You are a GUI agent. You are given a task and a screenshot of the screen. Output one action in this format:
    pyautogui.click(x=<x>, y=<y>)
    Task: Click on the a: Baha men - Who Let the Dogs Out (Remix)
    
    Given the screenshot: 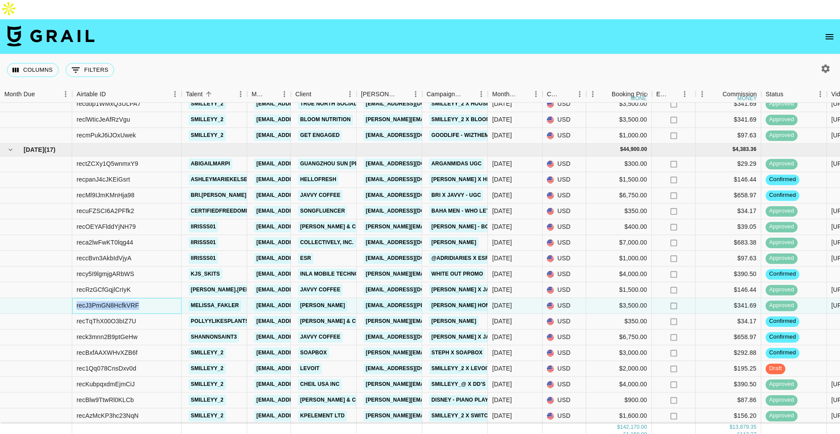 What is the action you would take?
    pyautogui.click(x=493, y=211)
    